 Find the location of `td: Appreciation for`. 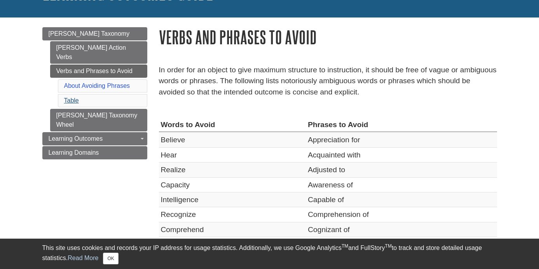

td: Appreciation for is located at coordinates (401, 139).